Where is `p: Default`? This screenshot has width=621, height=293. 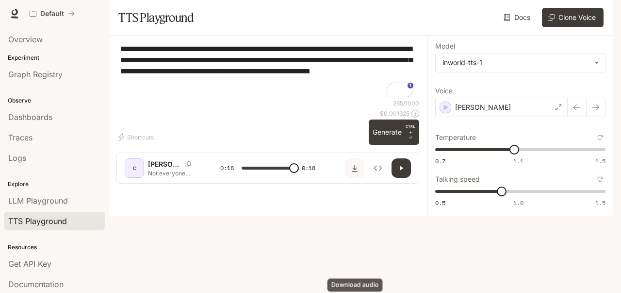
p: Default is located at coordinates (52, 14).